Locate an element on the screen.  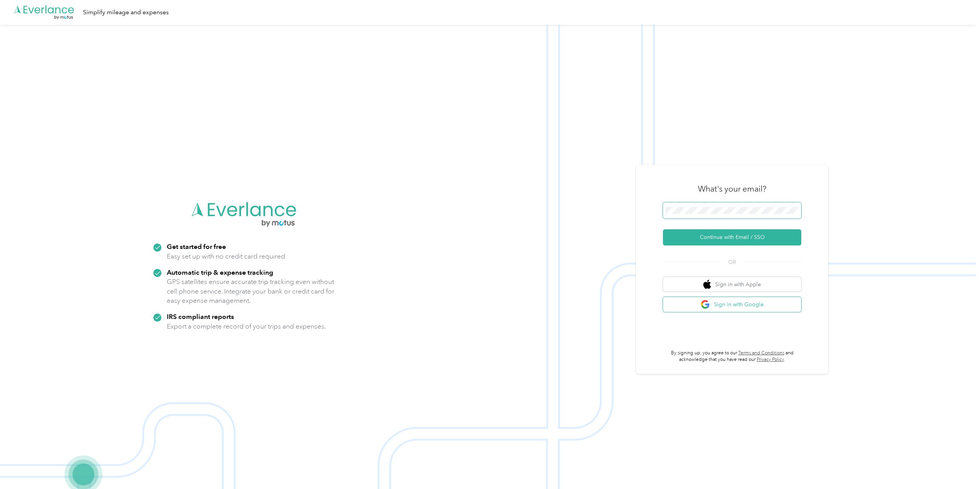
h3: What's your email? is located at coordinates (732, 189).